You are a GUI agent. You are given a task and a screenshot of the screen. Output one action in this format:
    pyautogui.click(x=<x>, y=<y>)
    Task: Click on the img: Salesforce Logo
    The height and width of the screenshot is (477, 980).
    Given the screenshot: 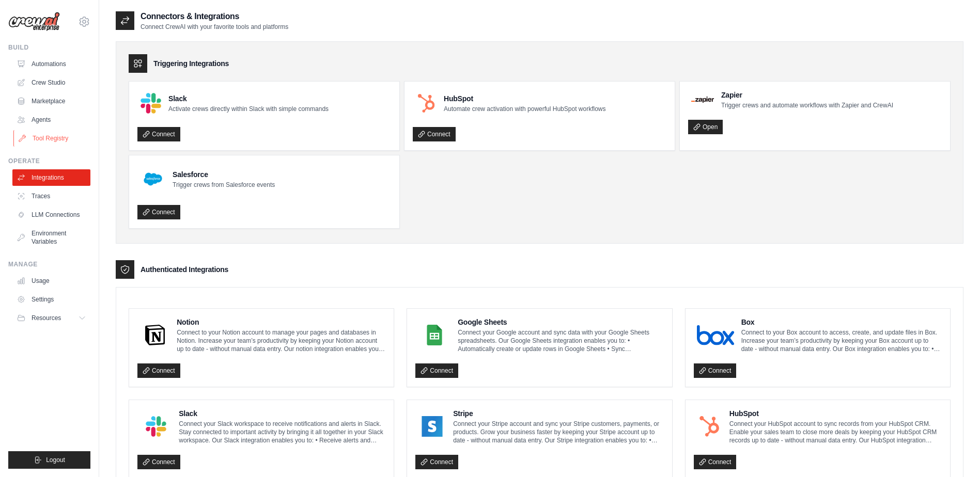 What is the action you would take?
    pyautogui.click(x=153, y=179)
    